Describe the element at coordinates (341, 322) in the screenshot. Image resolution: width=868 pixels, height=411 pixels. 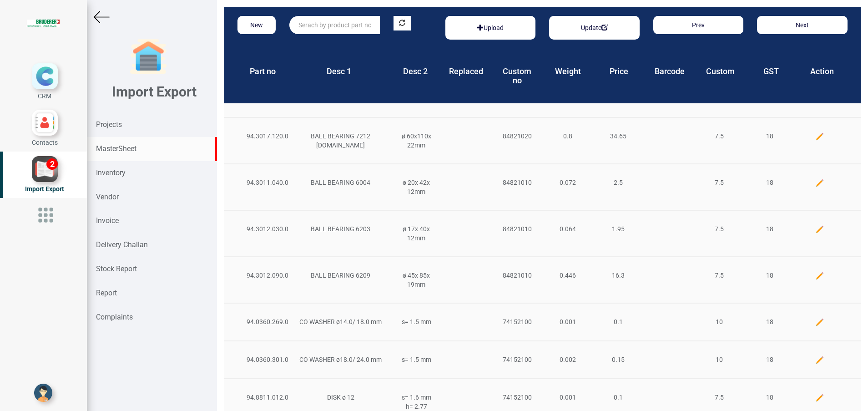
I see `div: CO WASHER ø14.0/ 18.0 mm` at that location.